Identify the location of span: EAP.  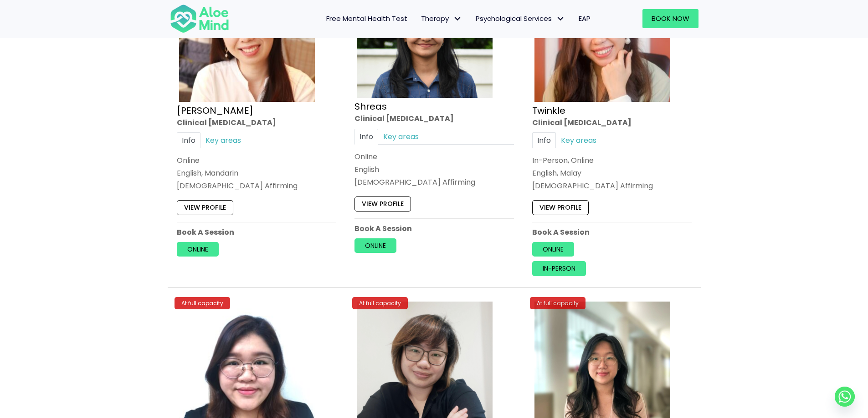
(585, 19).